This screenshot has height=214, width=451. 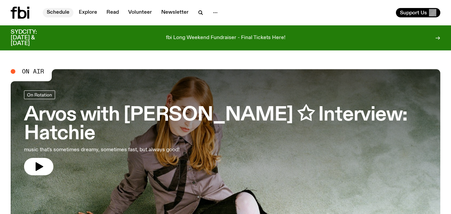 I want to click on button: Support Us, so click(x=418, y=13).